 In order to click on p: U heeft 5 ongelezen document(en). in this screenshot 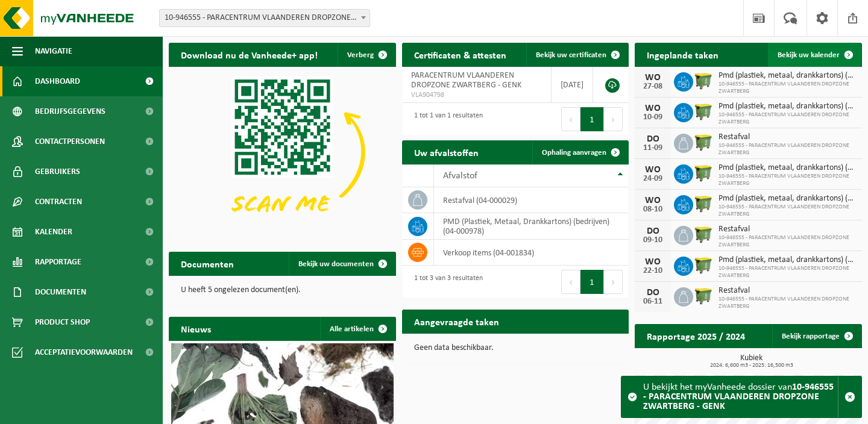, I will do `click(282, 290)`.